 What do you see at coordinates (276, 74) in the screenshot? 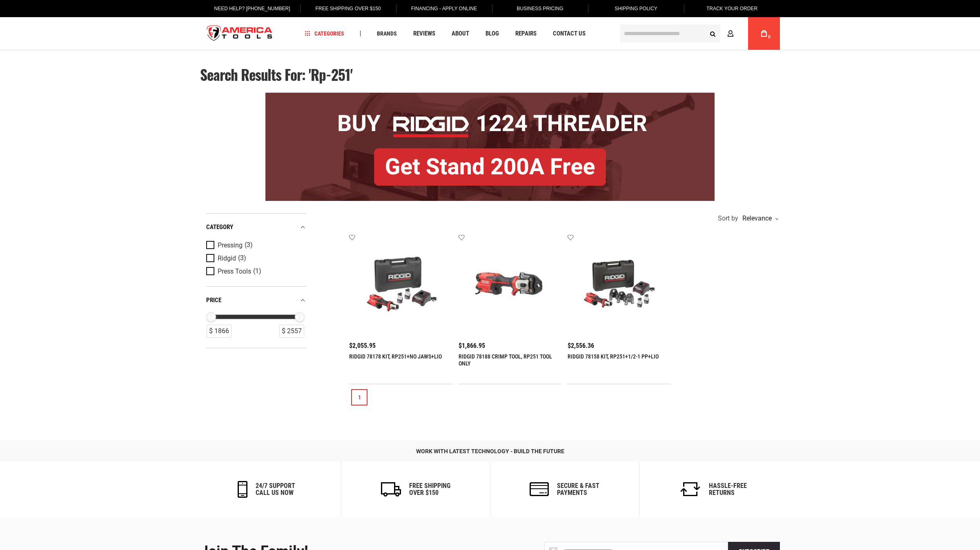
I see `span: Search results for: 'rp-251'` at bounding box center [276, 74].